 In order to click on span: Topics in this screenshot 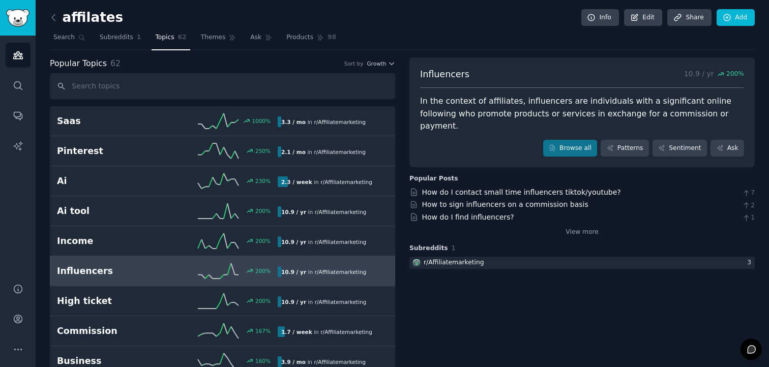, I will do `click(164, 38)`.